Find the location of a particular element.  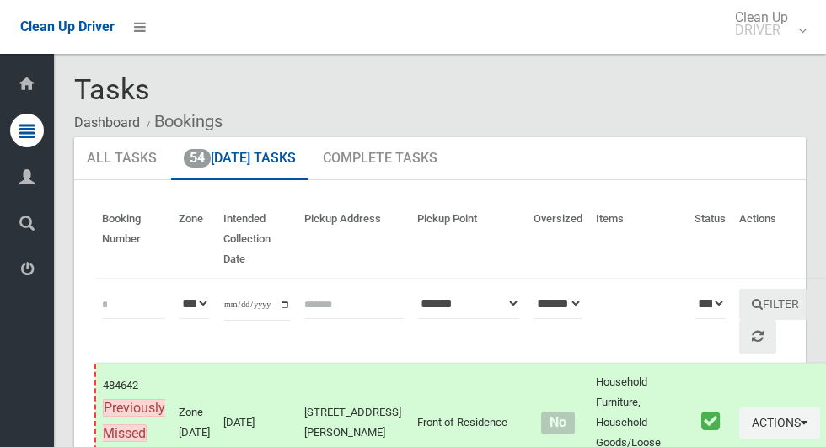

span: Previously Missed is located at coordinates (134, 420).